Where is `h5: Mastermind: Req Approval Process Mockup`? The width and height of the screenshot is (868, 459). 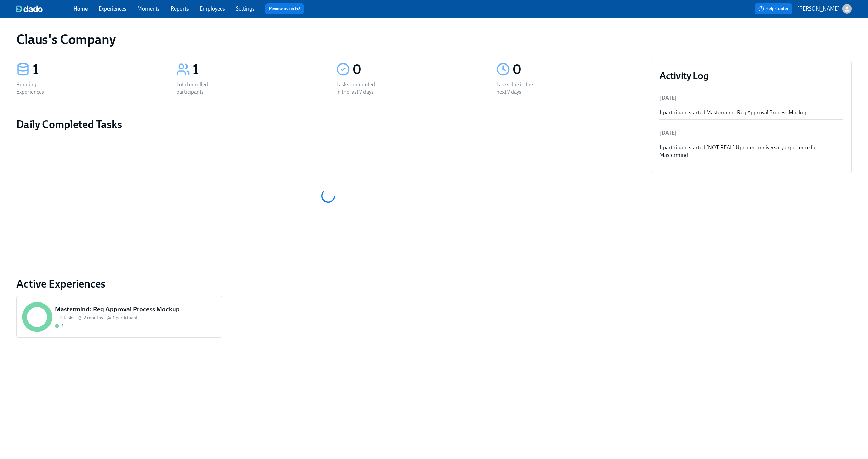 h5: Mastermind: Req Approval Process Mockup is located at coordinates (136, 309).